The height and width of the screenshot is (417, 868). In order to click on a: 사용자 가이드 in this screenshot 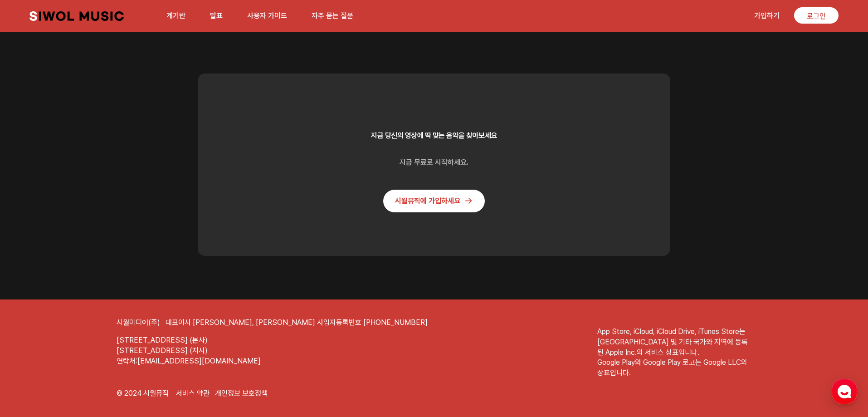, I will do `click(267, 15)`.